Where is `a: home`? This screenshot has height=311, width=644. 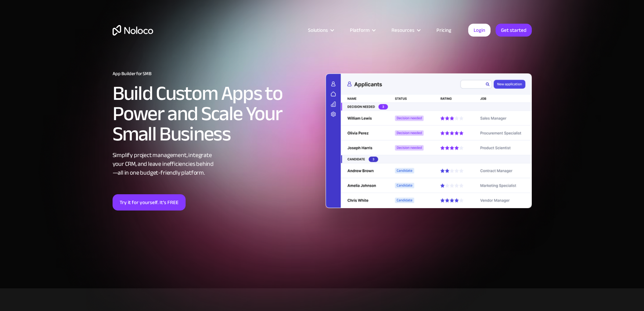
a: home is located at coordinates (133, 30).